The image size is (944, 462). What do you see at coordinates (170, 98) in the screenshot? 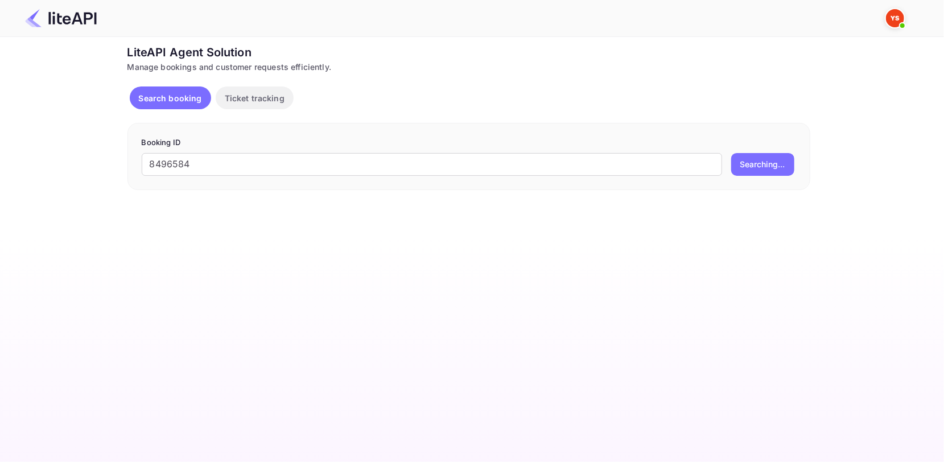
I see `p: Search booking` at bounding box center [170, 98].